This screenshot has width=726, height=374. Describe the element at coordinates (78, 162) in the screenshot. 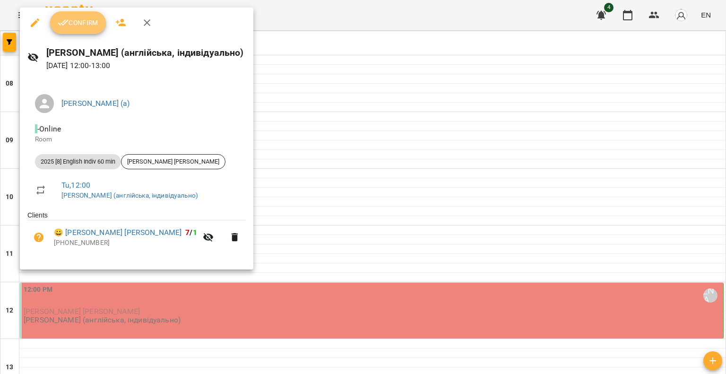

I see `span: 2025 [8] English Indiv 60 min` at that location.